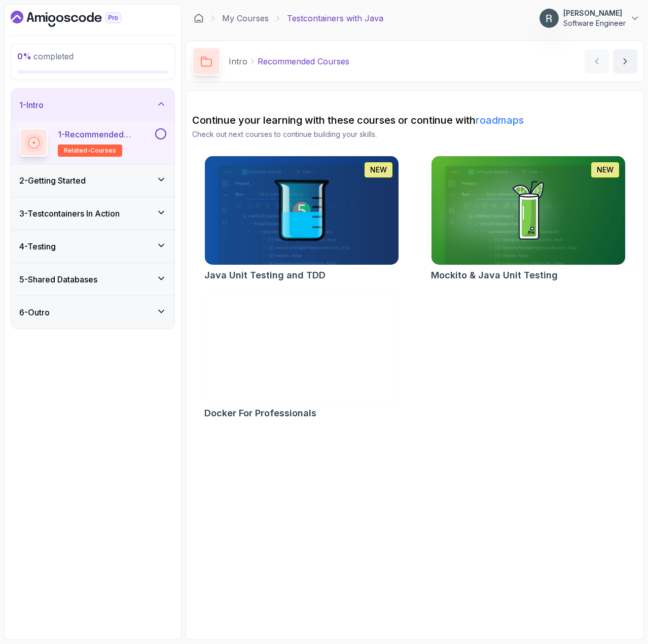  Describe the element at coordinates (302, 349) in the screenshot. I see `img: Docker For Professionals card` at that location.